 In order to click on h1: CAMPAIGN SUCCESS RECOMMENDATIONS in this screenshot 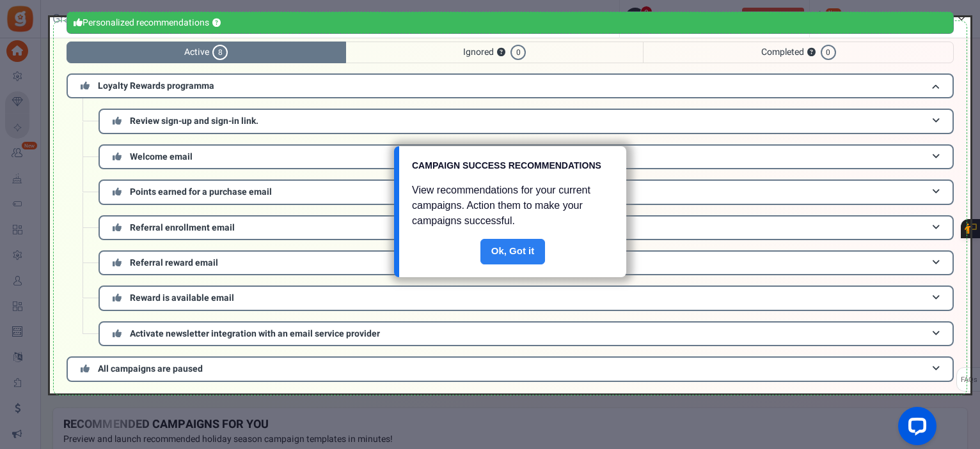, I will do `click(507, 165)`.